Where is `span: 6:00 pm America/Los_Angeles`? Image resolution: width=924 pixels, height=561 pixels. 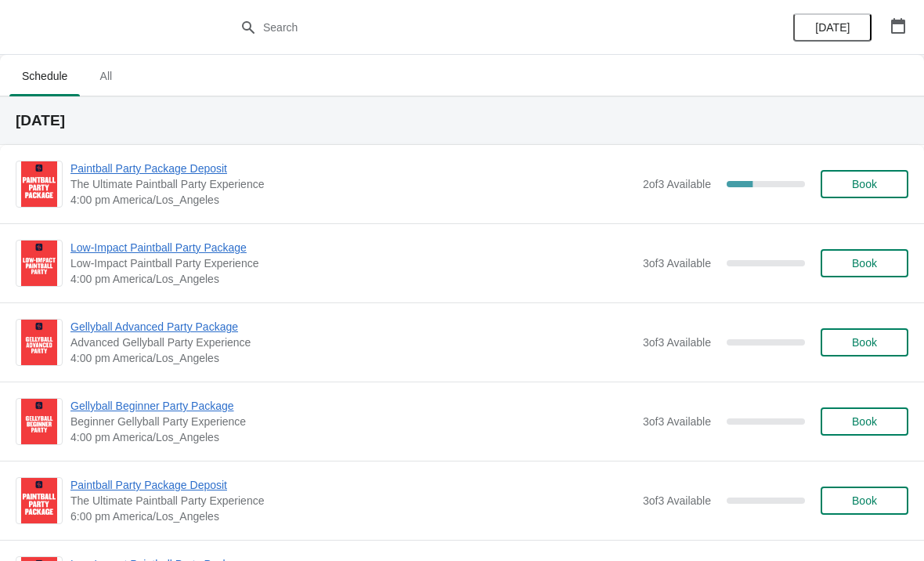 span: 6:00 pm America/Los_Angeles is located at coordinates (353, 516).